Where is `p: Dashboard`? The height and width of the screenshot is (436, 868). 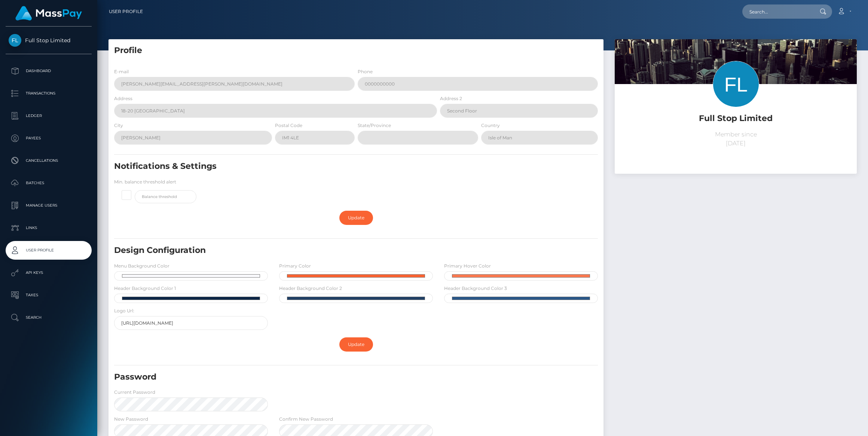
p: Dashboard is located at coordinates (49, 71).